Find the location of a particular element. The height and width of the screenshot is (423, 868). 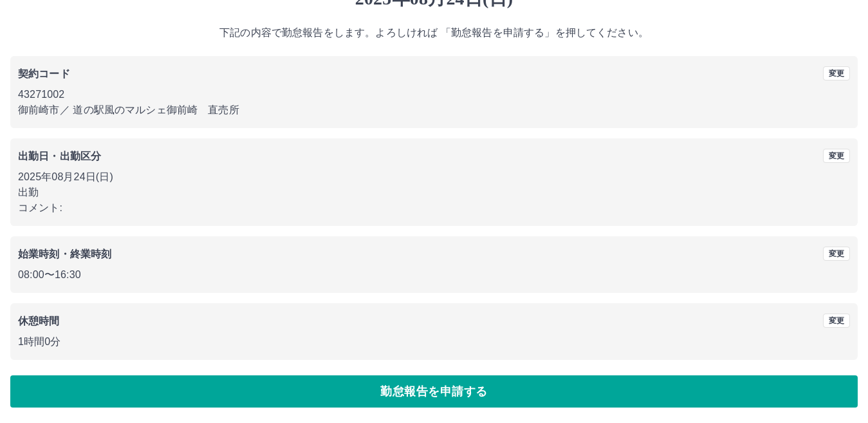

p: 御前崎市 ／ 道の駅風のマルシェ御前崎 直売所 is located at coordinates (434, 110).